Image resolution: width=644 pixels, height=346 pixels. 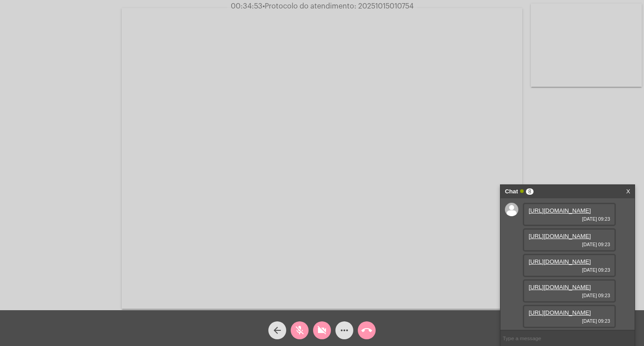 I want to click on mat-icon: videocam_off, so click(x=322, y=330).